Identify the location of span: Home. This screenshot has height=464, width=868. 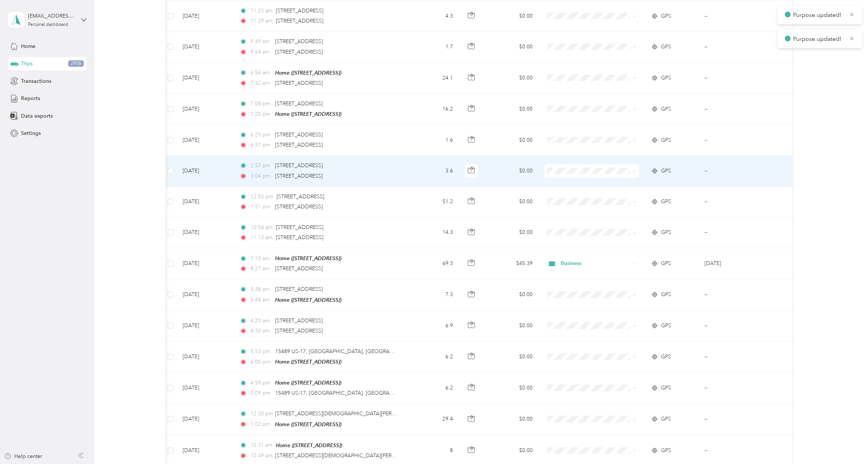
(28, 46).